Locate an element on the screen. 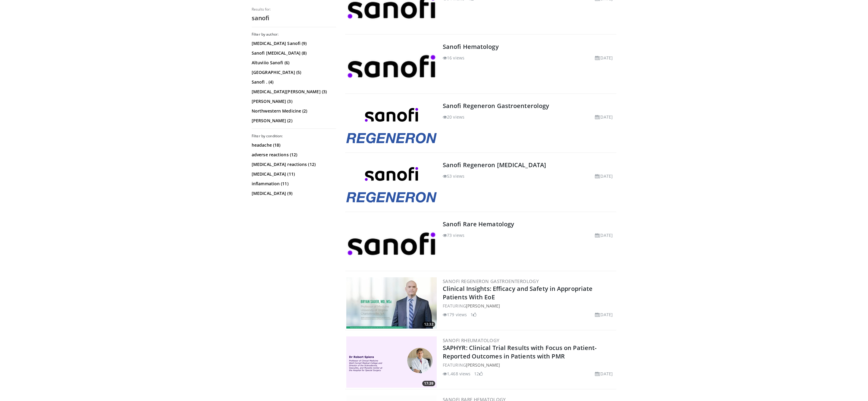 The width and height of the screenshot is (868, 401). a: Sanofi Rheumatology is located at coordinates (471, 340).